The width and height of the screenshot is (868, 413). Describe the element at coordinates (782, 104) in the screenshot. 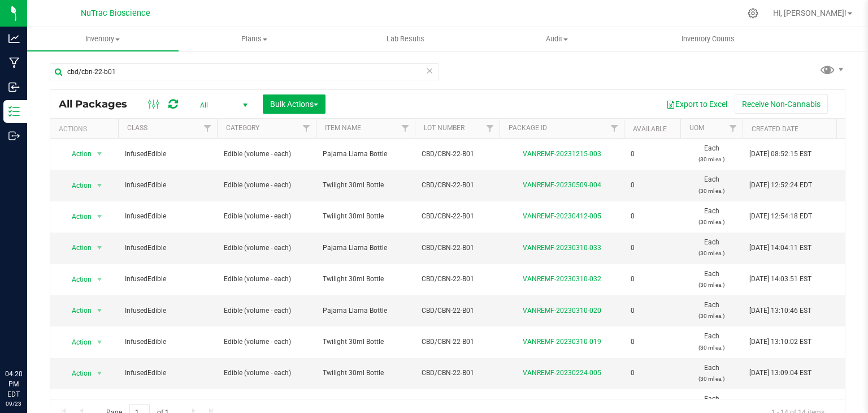

I see `button: Receive Non-Cannabis` at that location.